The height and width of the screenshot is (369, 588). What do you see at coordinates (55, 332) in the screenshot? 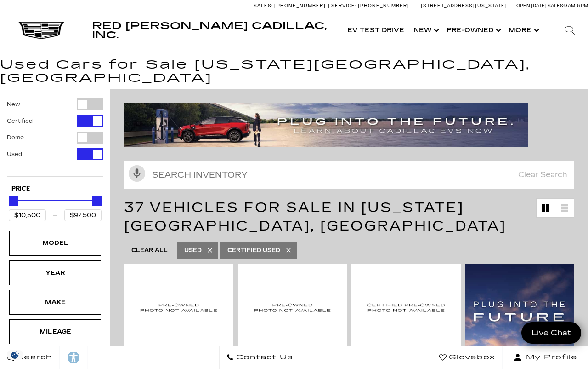
I see `div: Mileage` at bounding box center [55, 332].